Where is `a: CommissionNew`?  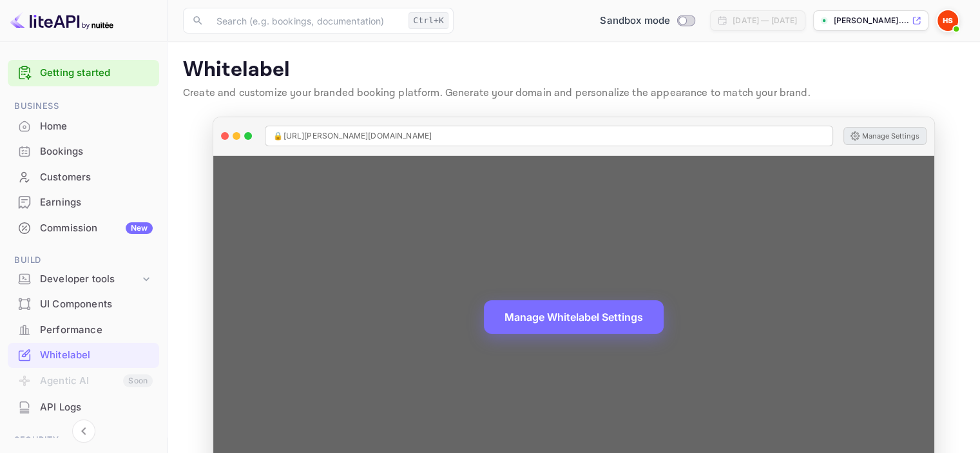
a: CommissionNew is located at coordinates (83, 227).